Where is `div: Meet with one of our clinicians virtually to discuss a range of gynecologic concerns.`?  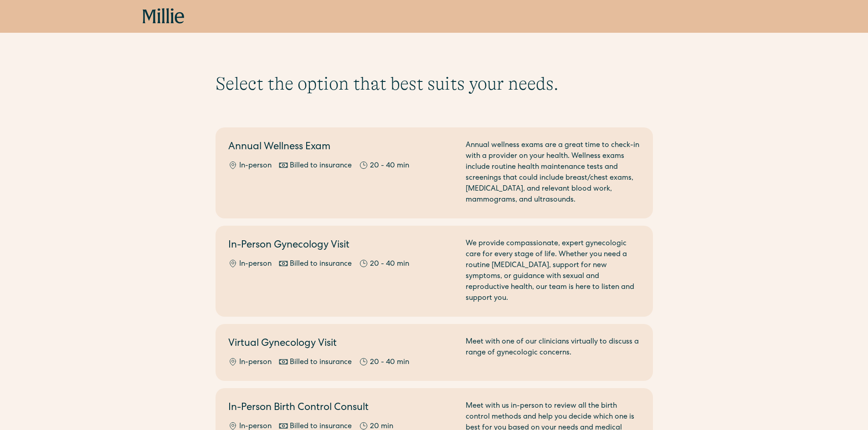 div: Meet with one of our clinicians virtually to discuss a range of gynecologic concerns. is located at coordinates (553, 353).